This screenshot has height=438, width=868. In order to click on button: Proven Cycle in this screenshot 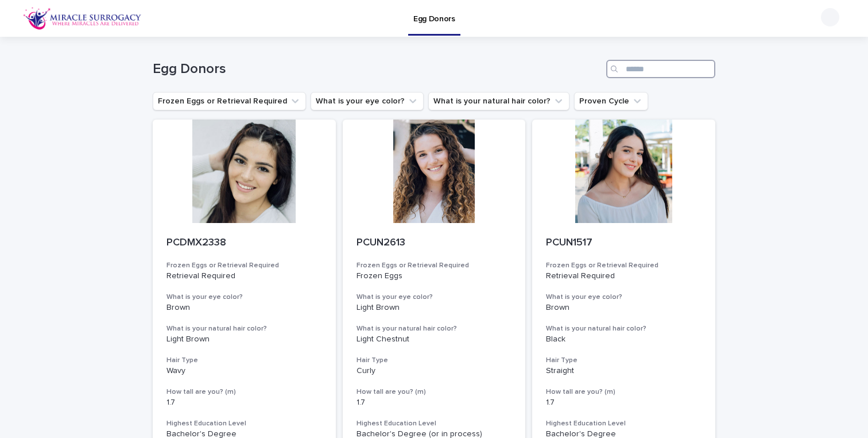, I will do `click(611, 101)`.